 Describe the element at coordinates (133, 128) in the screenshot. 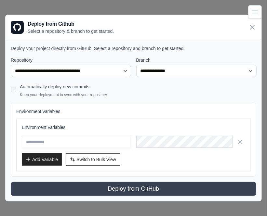

I see `h3: Environment Variables` at that location.